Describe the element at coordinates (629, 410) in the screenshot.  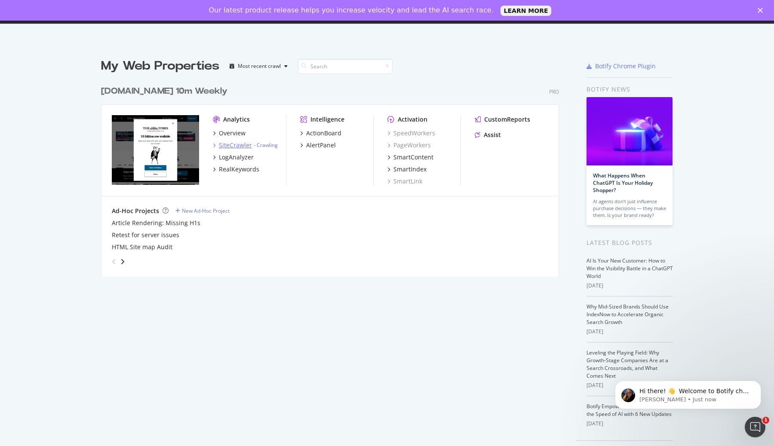
I see `a: Botify Empowers Brands to Move at the Speed of AI with 6 New Updates` at that location.